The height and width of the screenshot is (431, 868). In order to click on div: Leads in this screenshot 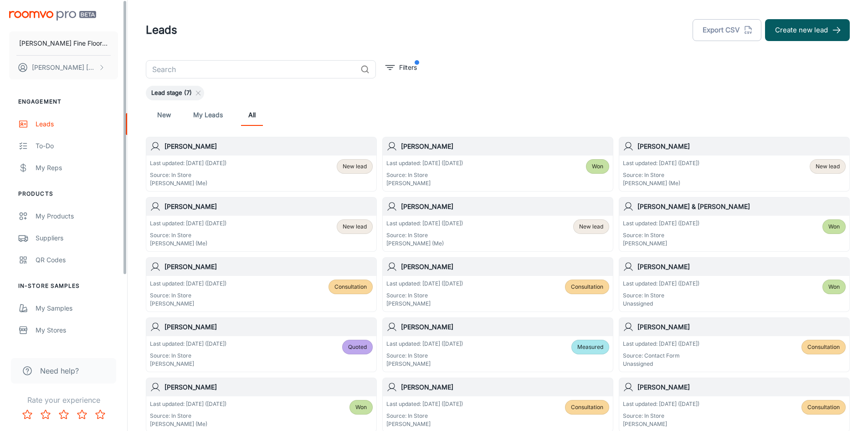, I will do `click(77, 124)`.